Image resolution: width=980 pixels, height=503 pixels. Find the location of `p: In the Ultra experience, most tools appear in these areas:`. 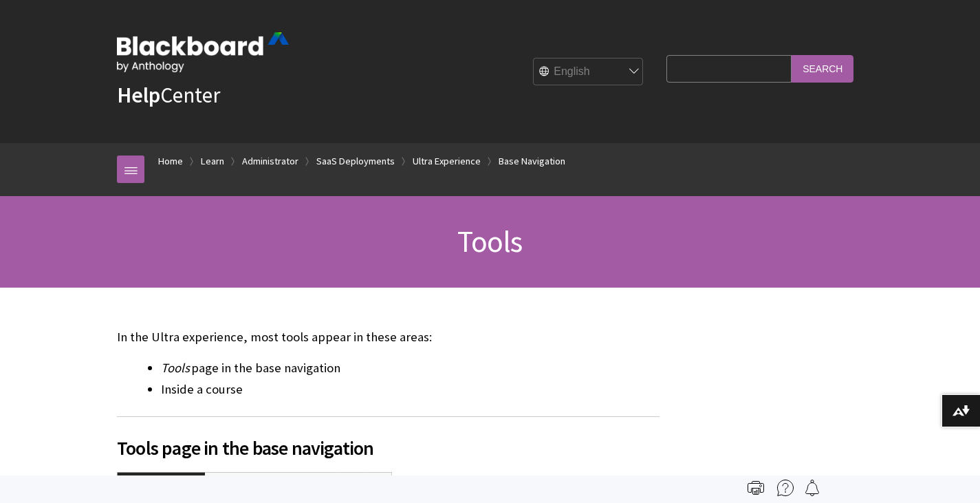

p: In the Ultra experience, most tools appear in these areas: is located at coordinates (388, 337).